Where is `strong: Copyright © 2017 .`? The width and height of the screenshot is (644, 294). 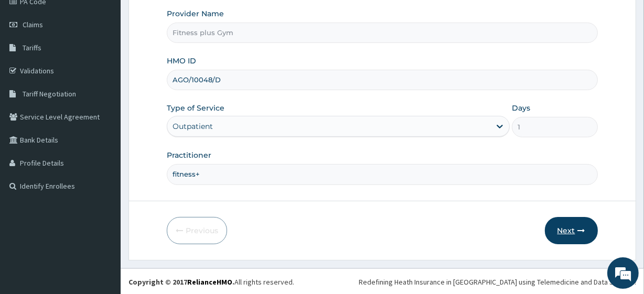 strong: Copyright © 2017 . is located at coordinates (181, 282).